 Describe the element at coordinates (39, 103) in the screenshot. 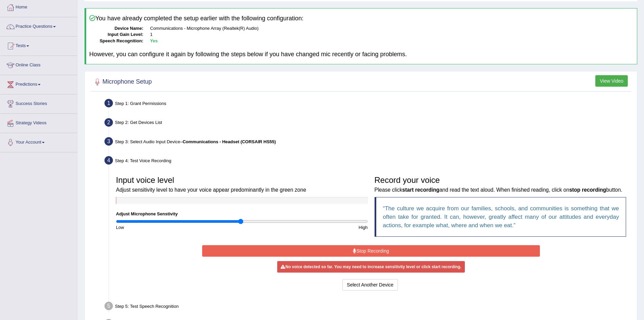

I see `a: Success Stories` at that location.